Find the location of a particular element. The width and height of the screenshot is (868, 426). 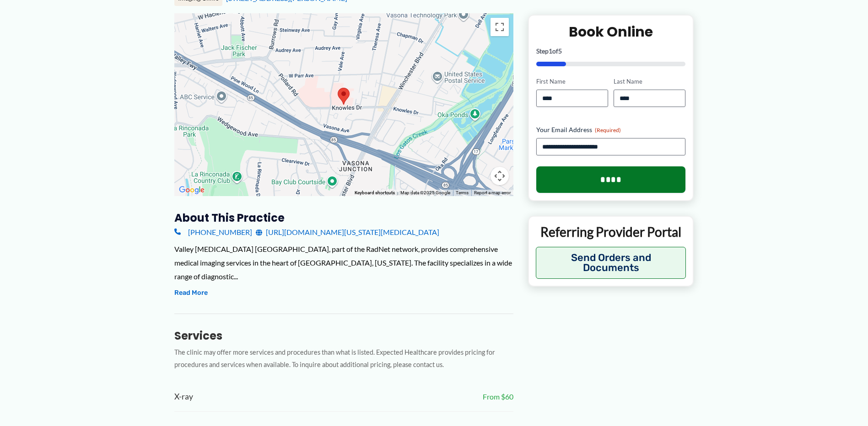

img: Google is located at coordinates (192, 190).